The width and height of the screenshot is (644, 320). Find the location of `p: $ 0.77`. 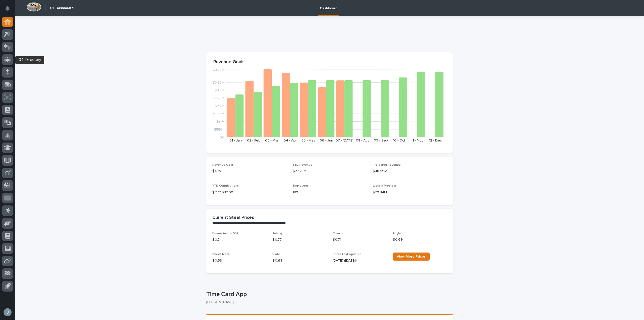

p: $ 0.77 is located at coordinates (299, 240).